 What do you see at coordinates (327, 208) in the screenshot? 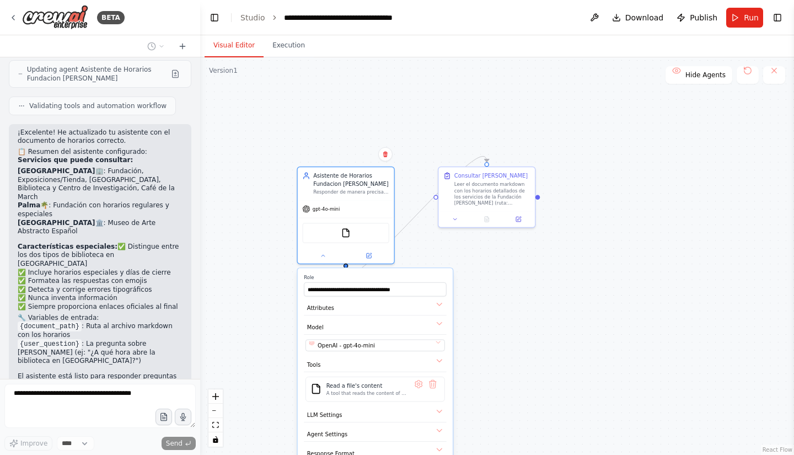
I see `span: gpt-4o-mini` at bounding box center [327, 208].